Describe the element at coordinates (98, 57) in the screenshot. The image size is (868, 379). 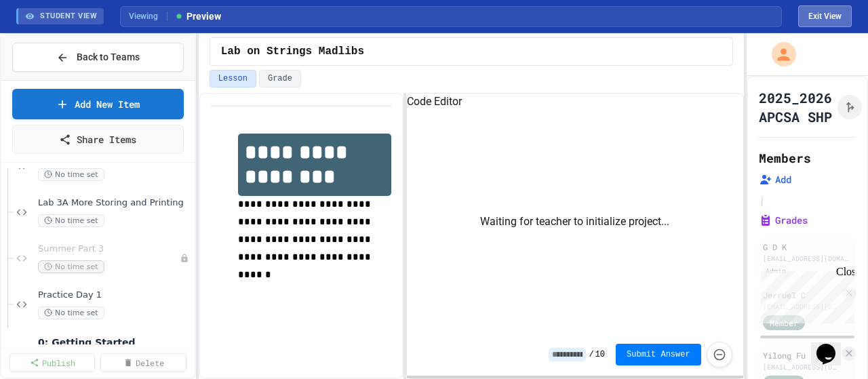
I see `button: Back to Teams` at that location.